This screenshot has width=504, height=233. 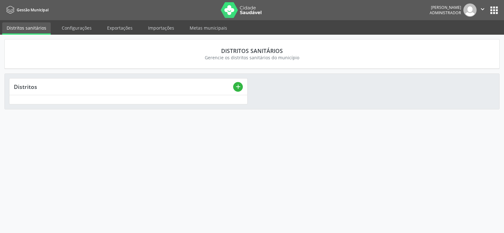 What do you see at coordinates (252, 51) in the screenshot?
I see `div: Distritos sanitários` at bounding box center [252, 51].